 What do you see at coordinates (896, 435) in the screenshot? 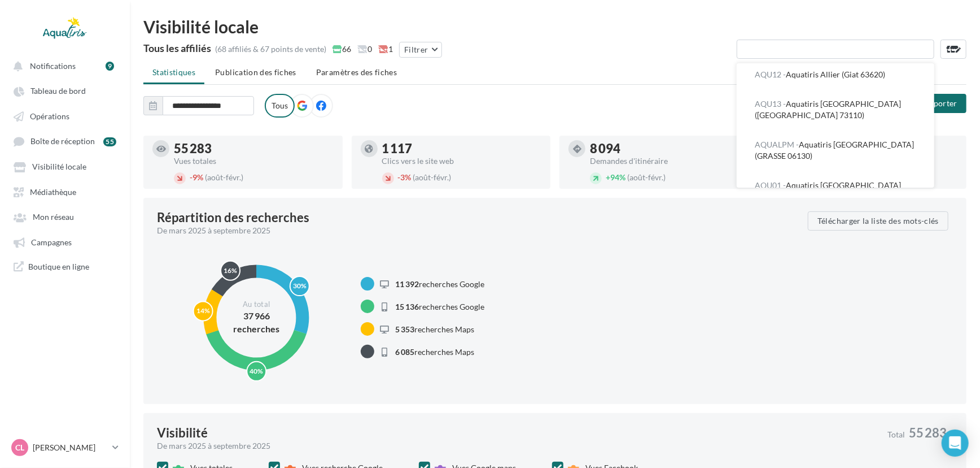
I see `span: Total` at bounding box center [896, 435].